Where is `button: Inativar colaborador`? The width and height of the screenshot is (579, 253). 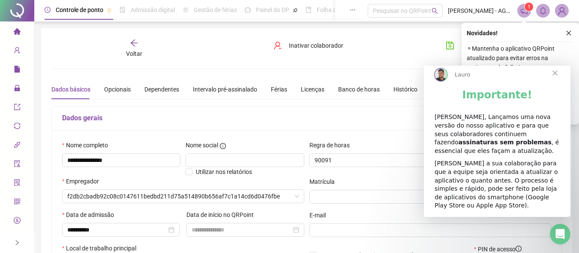
button: Inativar colaborador is located at coordinates (308, 45).